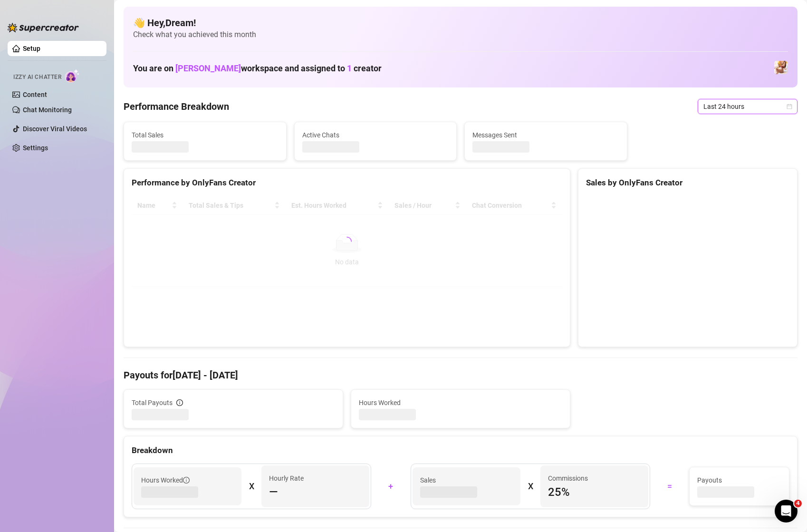  I want to click on img: AI Chatter, so click(72, 75).